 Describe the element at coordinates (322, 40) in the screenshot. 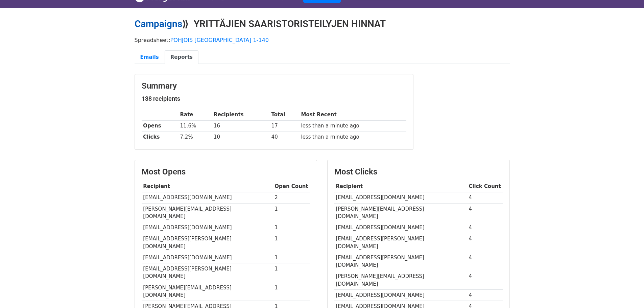

I see `p: Spreadsheet:` at that location.